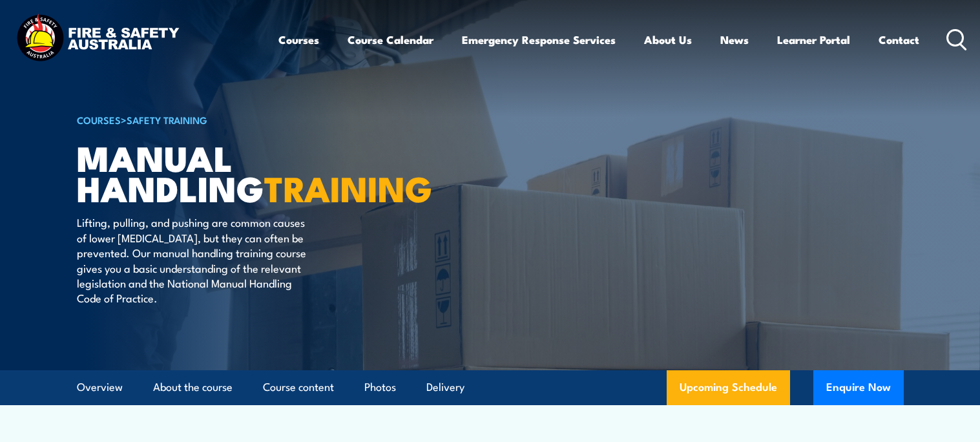 The image size is (980, 442). I want to click on a: Contact, so click(899, 40).